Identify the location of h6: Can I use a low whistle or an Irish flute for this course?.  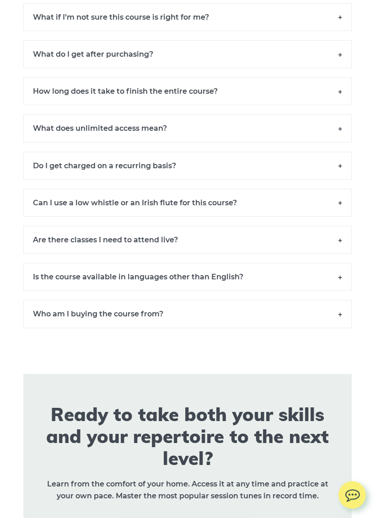
(187, 203).